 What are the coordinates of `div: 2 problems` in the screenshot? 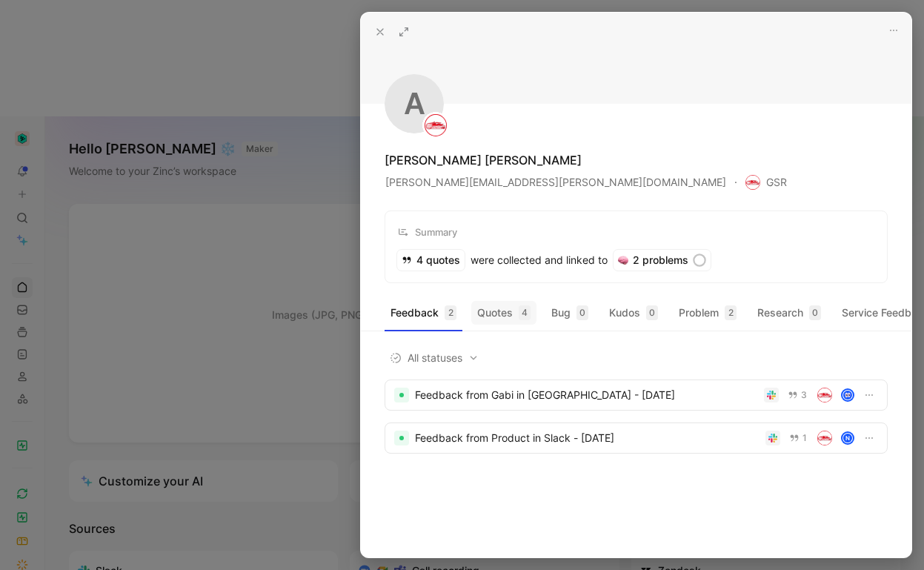 It's located at (661, 260).